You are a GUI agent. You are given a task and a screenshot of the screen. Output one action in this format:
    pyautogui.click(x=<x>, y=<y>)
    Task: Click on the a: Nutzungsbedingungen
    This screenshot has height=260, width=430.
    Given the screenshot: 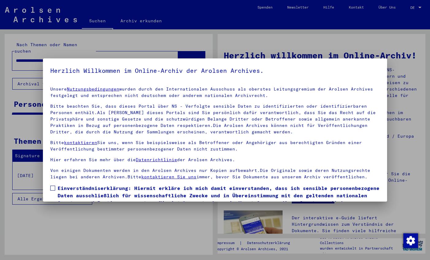 What is the action you would take?
    pyautogui.click(x=93, y=89)
    